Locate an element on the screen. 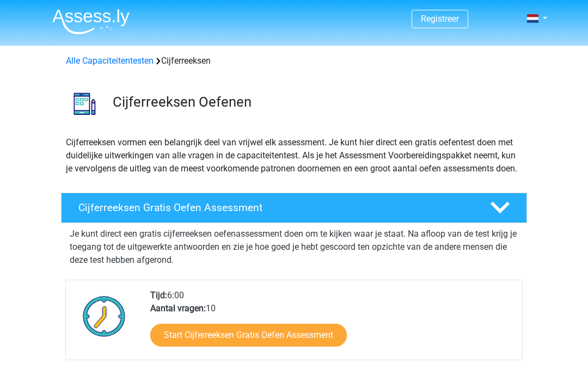 Image resolution: width=588 pixels, height=376 pixels. a: Alle Capaciteitentesten is located at coordinates (110, 60).